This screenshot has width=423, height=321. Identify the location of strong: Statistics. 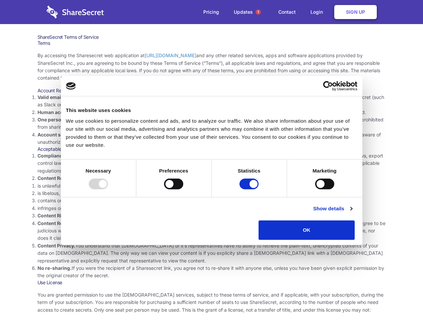
(249, 171).